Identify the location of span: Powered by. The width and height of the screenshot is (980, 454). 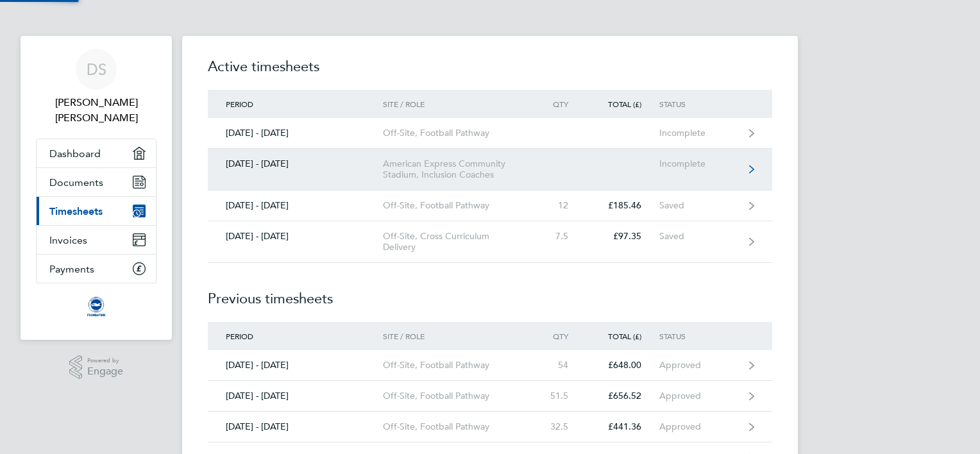
(105, 360).